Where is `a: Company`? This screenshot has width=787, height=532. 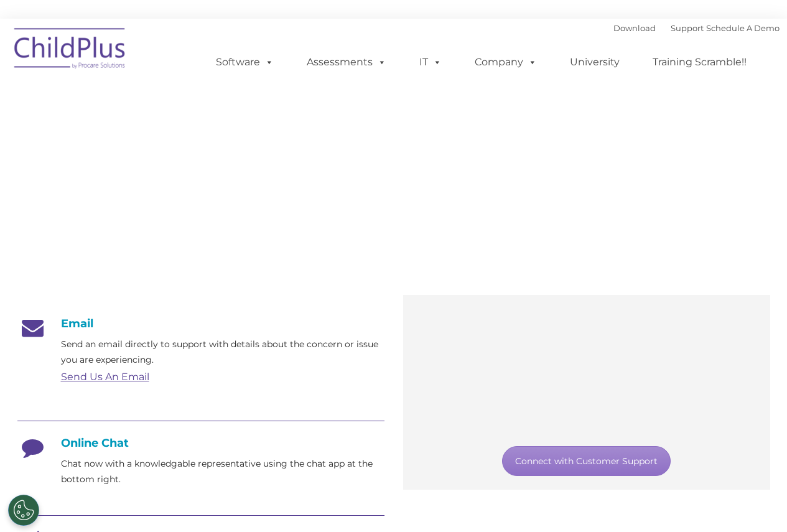 a: Company is located at coordinates (506, 62).